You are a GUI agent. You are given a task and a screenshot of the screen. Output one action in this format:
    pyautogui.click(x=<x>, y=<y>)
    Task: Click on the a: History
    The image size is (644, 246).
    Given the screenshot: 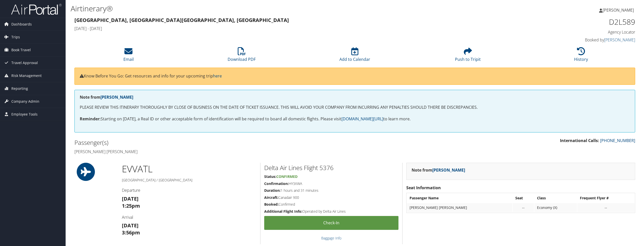 What is the action you would take?
    pyautogui.click(x=581, y=56)
    